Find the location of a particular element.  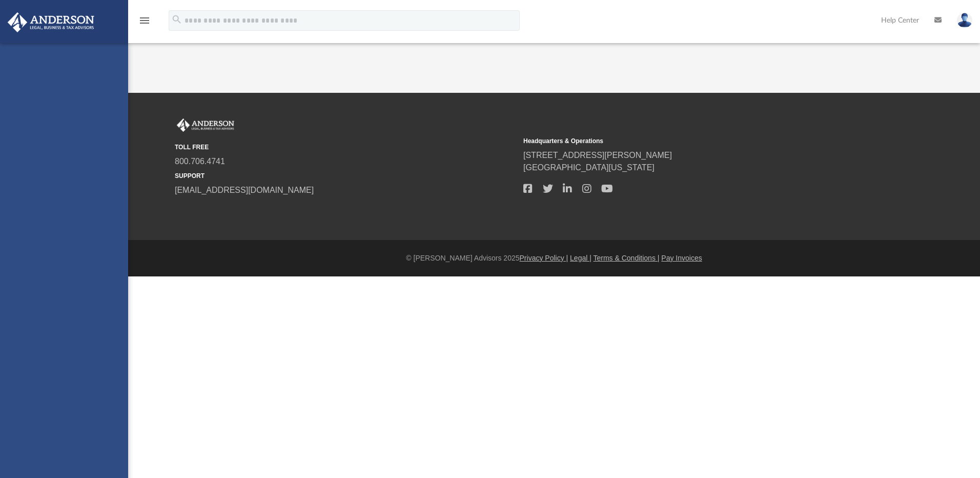

img: User Pic is located at coordinates (964, 20).